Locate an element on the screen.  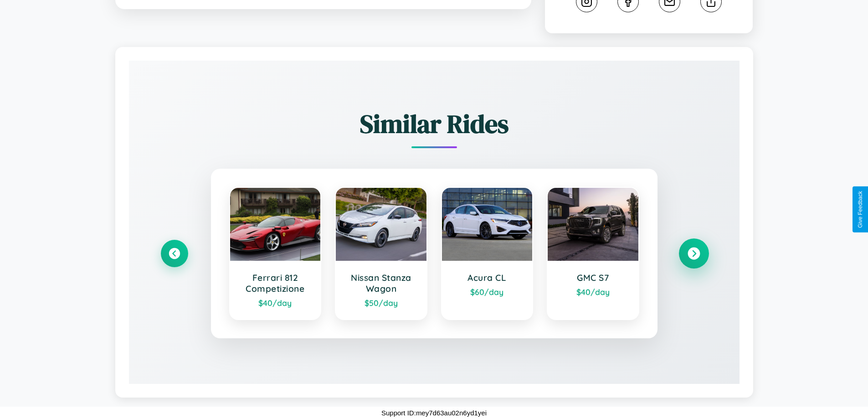
h2: Similar Rides is located at coordinates (434, 123).